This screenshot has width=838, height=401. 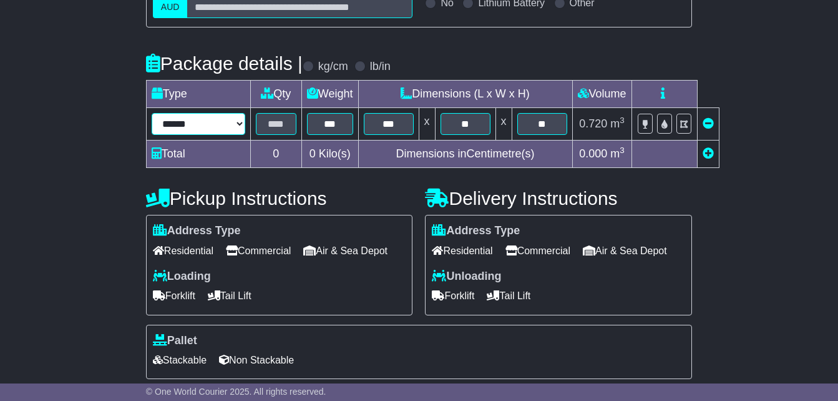 What do you see at coordinates (198, 94) in the screenshot?
I see `td: Type` at bounding box center [198, 94].